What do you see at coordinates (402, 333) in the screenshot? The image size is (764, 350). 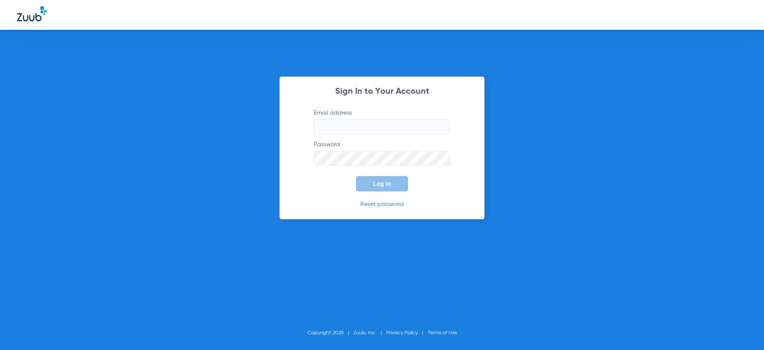 I see `a: Privacy Policy` at bounding box center [402, 333].